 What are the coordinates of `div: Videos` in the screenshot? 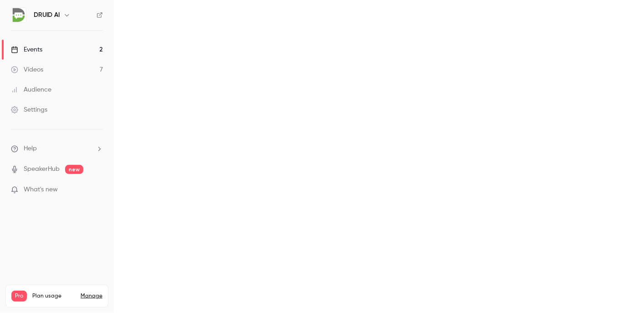 It's located at (27, 70).